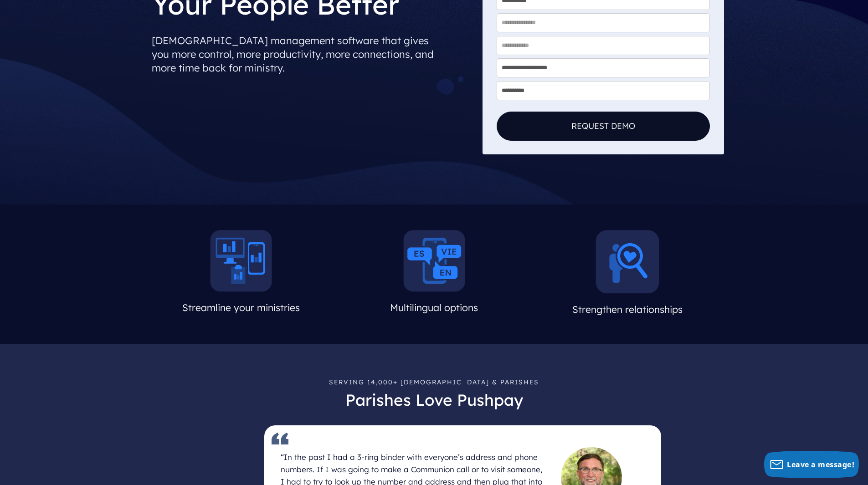  I want to click on h3: Parishes Love Pushpay, so click(435, 404).